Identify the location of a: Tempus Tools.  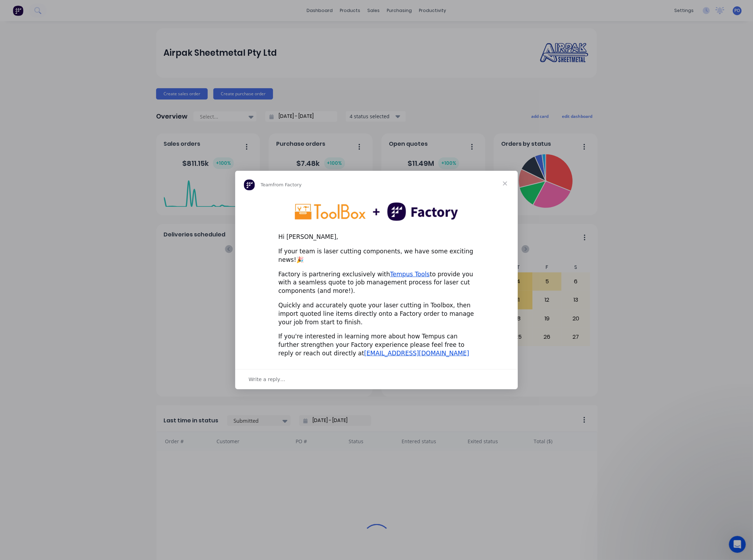
(410, 274).